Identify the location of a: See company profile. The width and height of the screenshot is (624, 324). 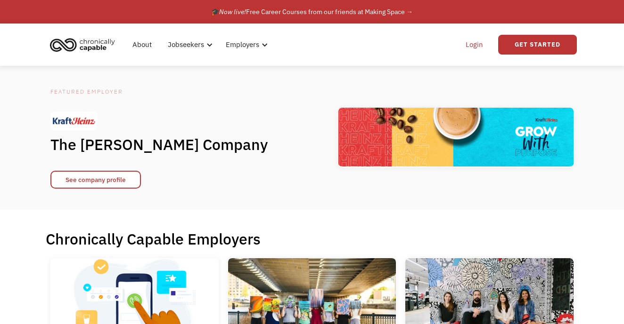
(96, 180).